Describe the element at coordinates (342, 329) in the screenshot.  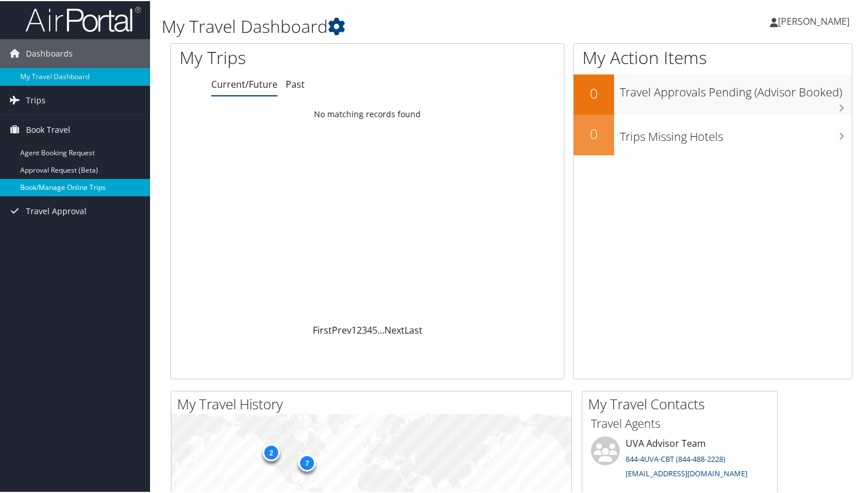
I see `a: Prev` at that location.